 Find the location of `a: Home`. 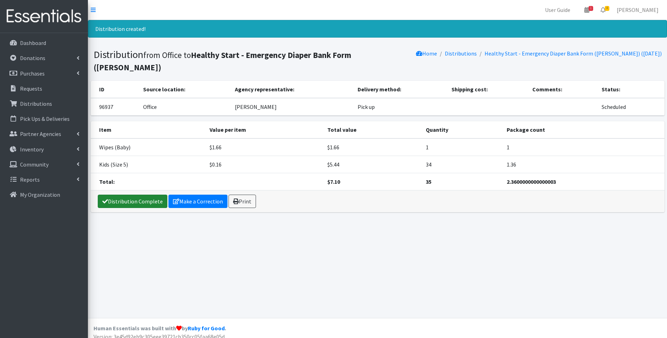

a: Home is located at coordinates (426, 53).